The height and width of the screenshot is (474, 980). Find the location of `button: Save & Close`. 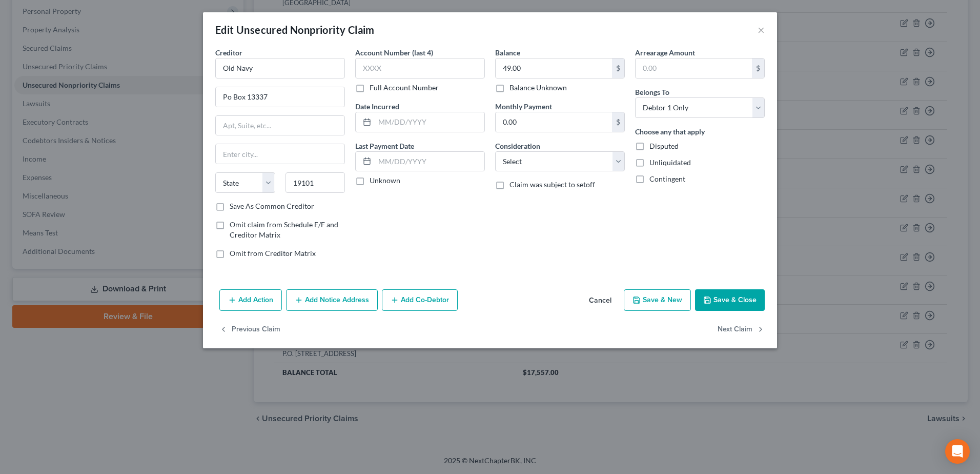

button: Save & Close is located at coordinates (730, 300).